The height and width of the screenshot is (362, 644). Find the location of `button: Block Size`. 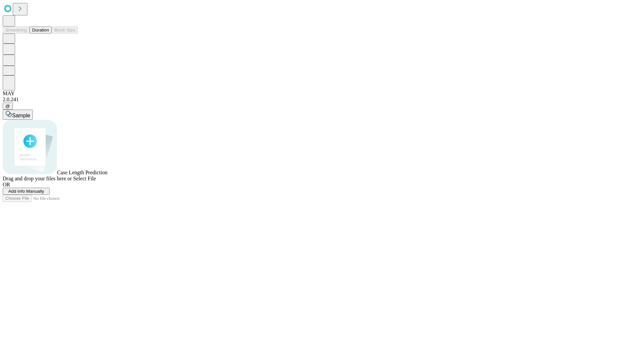

button: Block Size is located at coordinates (65, 30).